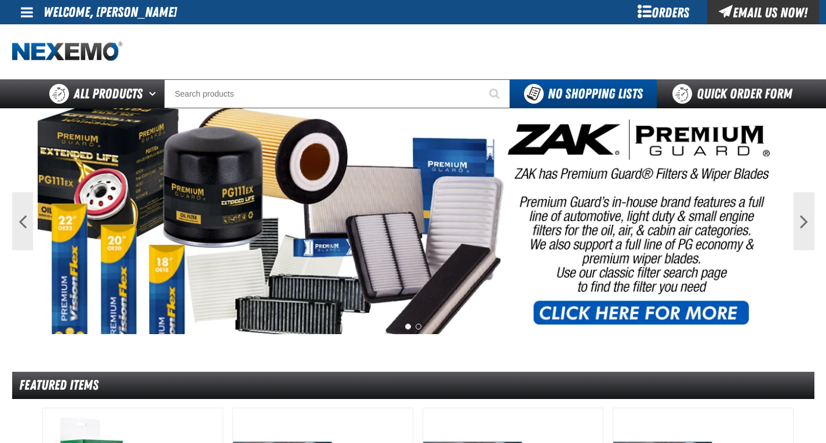 This screenshot has height=443, width=826. Describe the element at coordinates (67, 52) in the screenshot. I see `img: Nexemo logo` at that location.